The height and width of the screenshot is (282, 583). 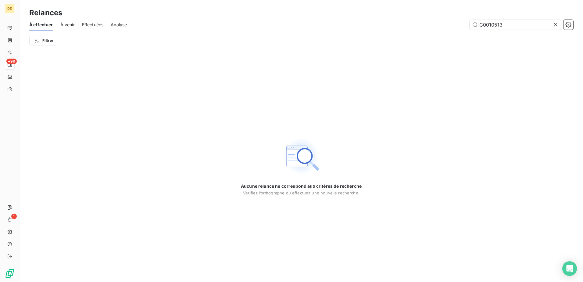 What do you see at coordinates (12, 61) in the screenshot?
I see `span: +99` at bounding box center [12, 61].